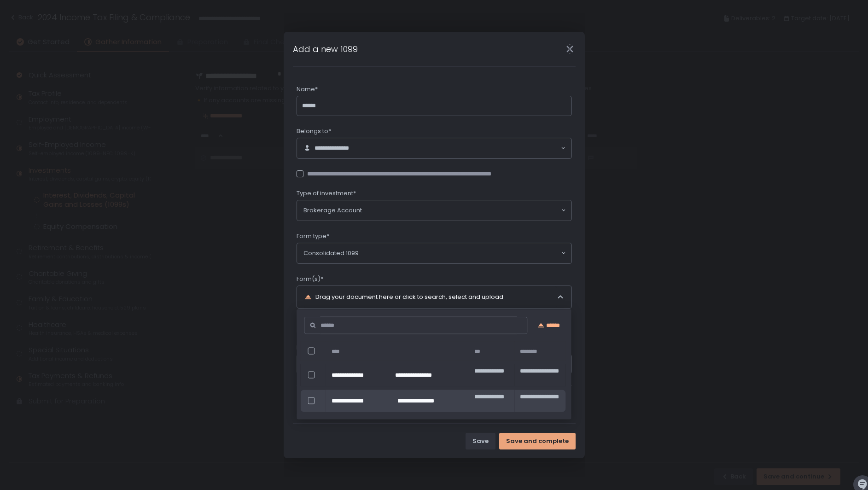 The height and width of the screenshot is (490, 868). What do you see at coordinates (326, 193) in the screenshot?
I see `span: Type of investment*` at bounding box center [326, 193].